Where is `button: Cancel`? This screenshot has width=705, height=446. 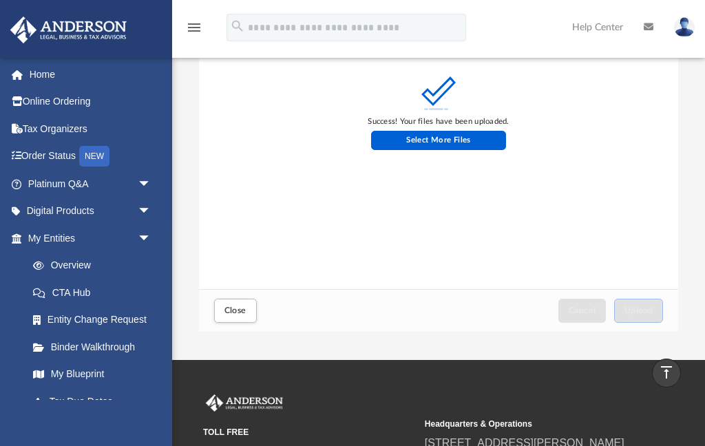 button: Cancel is located at coordinates (583, 311).